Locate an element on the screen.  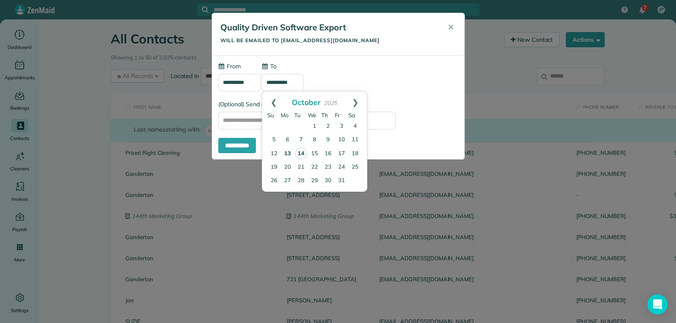
a: 29 is located at coordinates (315, 181).